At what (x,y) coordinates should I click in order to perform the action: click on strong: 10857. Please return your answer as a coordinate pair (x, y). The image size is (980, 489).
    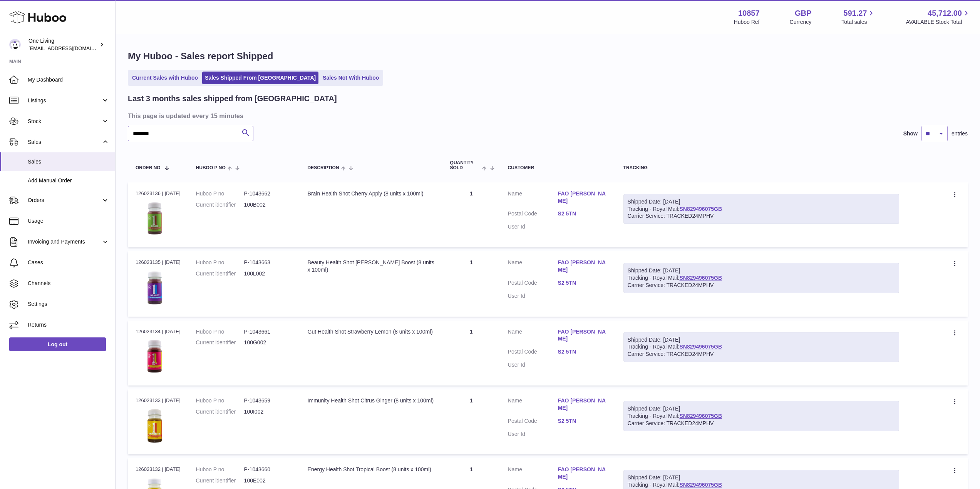
    Looking at the image, I should click on (749, 13).